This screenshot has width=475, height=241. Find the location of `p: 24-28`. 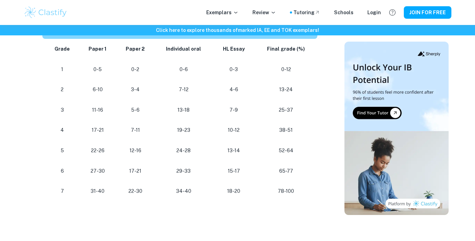

p: 24-28 is located at coordinates (184, 151).